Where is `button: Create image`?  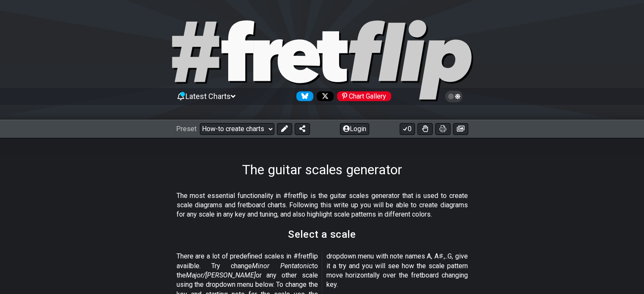 button: Create image is located at coordinates (461, 129).